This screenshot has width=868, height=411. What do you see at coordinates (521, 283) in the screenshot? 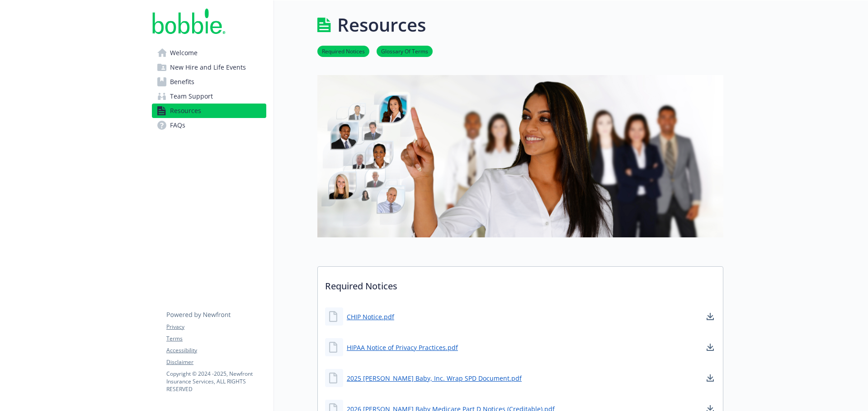
I see `p: Required Notices` at bounding box center [521, 283].